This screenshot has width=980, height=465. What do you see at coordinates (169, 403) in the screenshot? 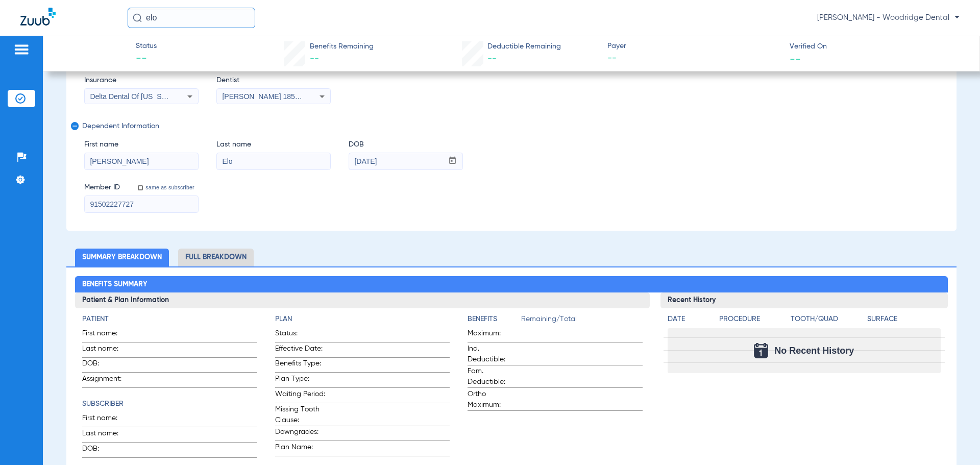
I see `app-breakdown-title: Subscriber` at bounding box center [169, 403].